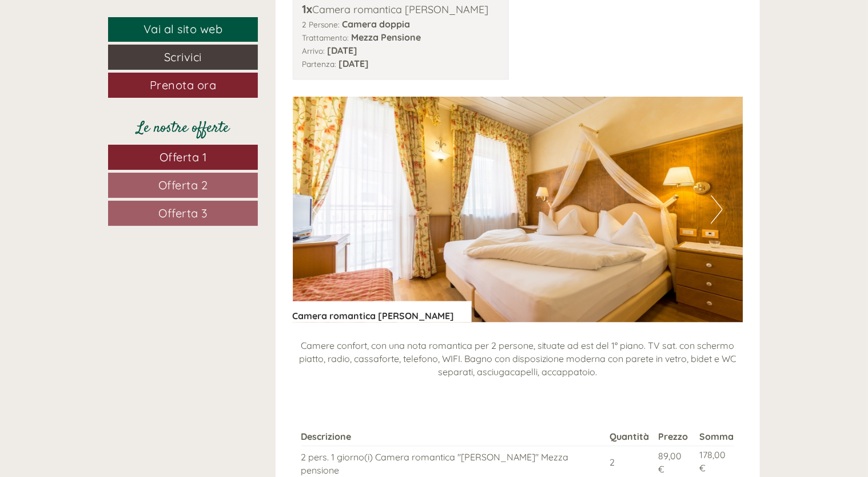  What do you see at coordinates (321, 24) in the screenshot?
I see `small: 2 Persone:` at bounding box center [321, 24].